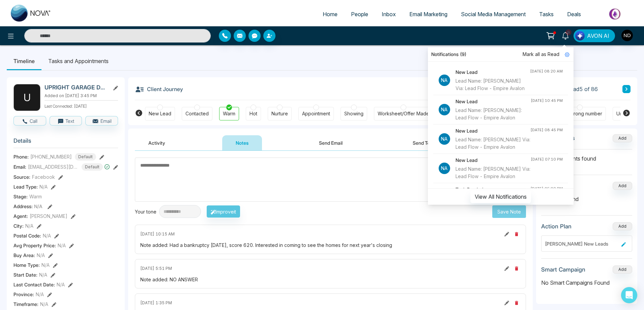 This screenshot has height=310, width=644. I want to click on img: Market-place.gif, so click(615, 14).